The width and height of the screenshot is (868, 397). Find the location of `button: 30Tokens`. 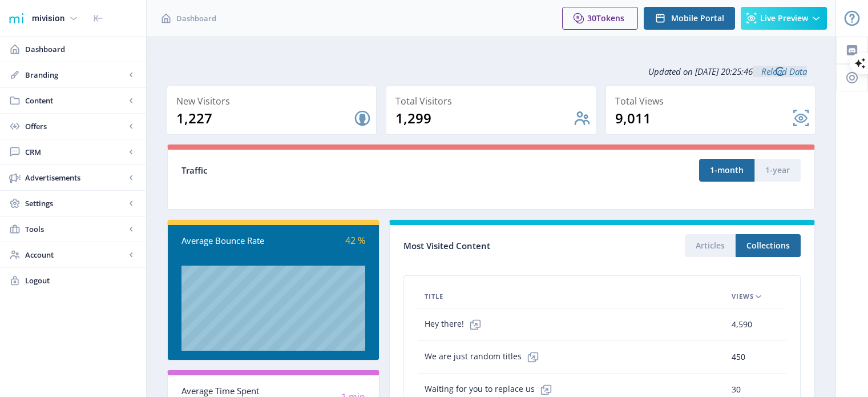

button: 30Tokens is located at coordinates (600, 18).